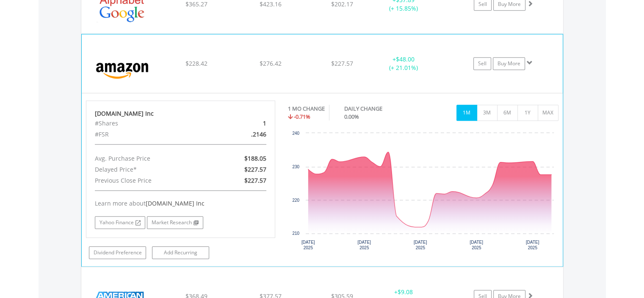 This screenshot has width=644, height=298. What do you see at coordinates (175, 222) in the screenshot?
I see `a: Market Research` at bounding box center [175, 222].